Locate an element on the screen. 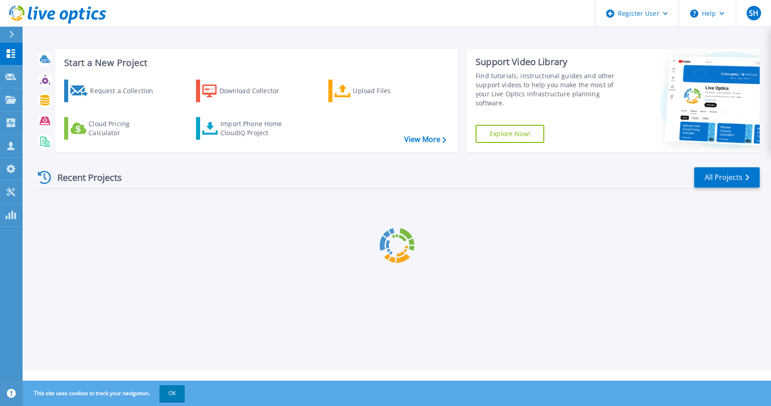  a: Download Collector is located at coordinates (246, 91).